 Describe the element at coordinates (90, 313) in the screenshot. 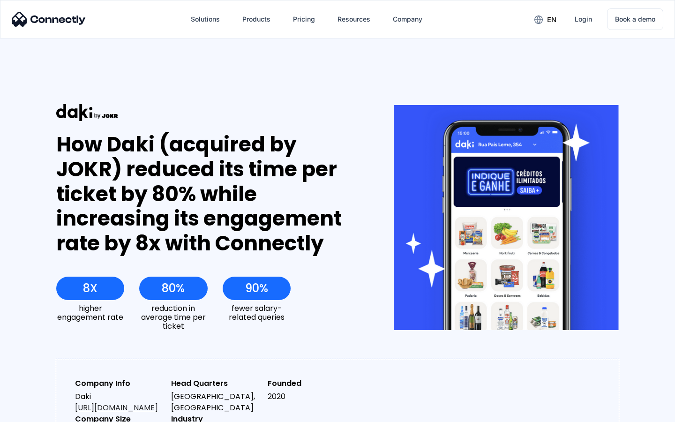

I see `div: higher engagement rate` at that location.